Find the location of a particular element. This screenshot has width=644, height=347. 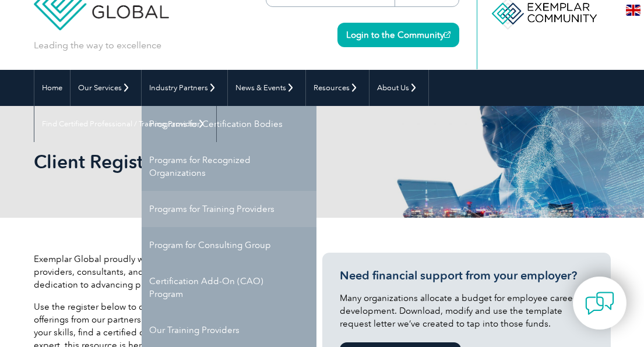

a: Our Services is located at coordinates (105, 88).